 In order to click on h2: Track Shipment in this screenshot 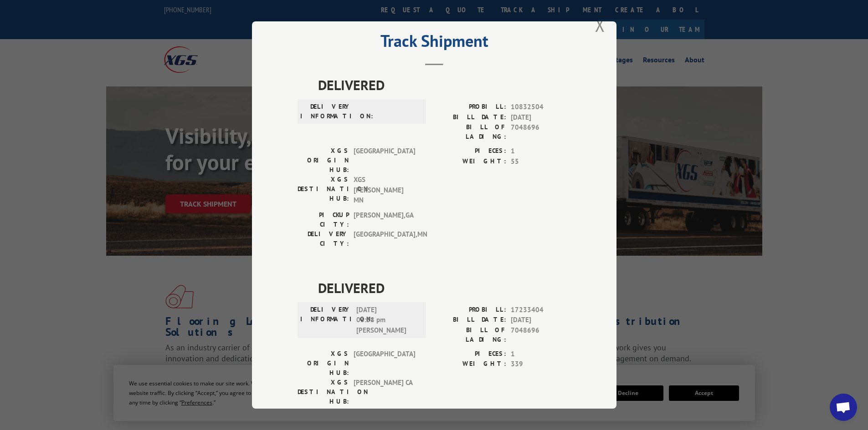, I will do `click(434, 43)`.